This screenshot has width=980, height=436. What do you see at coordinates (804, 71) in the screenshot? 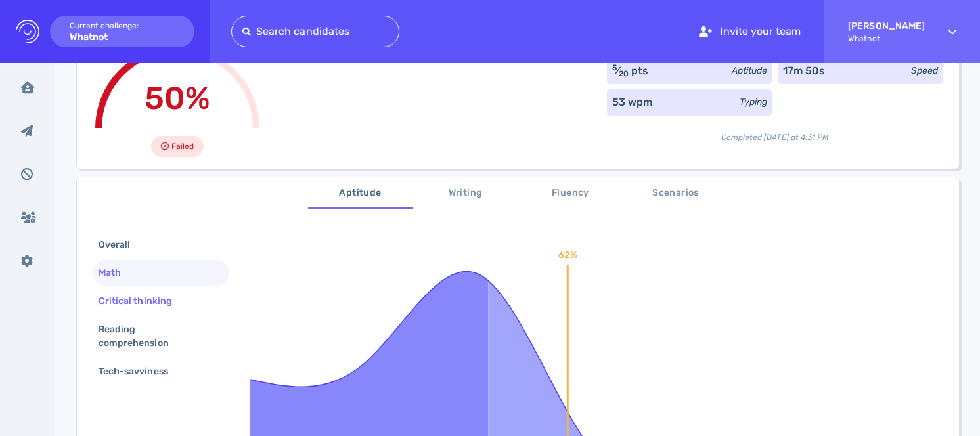
I see `div: 17m 50s` at bounding box center [804, 71].